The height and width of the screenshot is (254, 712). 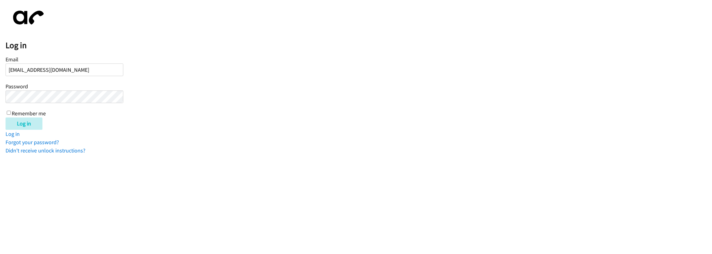 What do you see at coordinates (17, 86) in the screenshot?
I see `label: Password` at bounding box center [17, 86].